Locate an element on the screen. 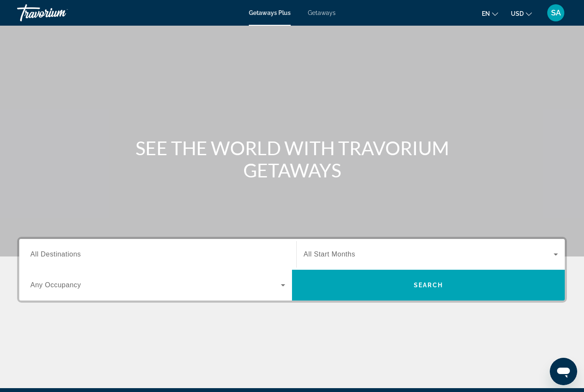 This screenshot has height=392, width=584. button: Search is located at coordinates (429, 286).